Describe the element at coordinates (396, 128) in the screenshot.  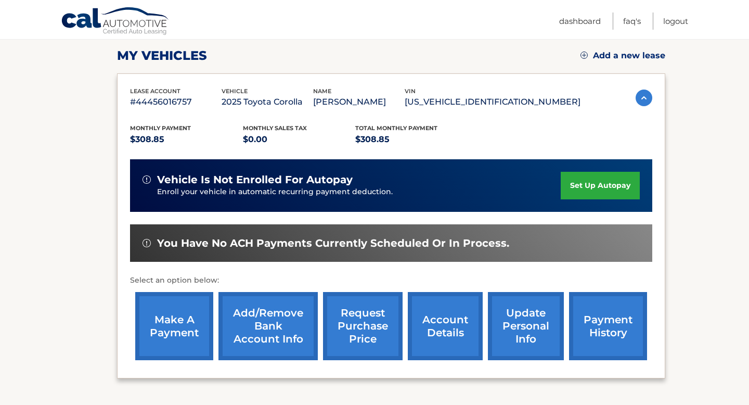
I see `span: Total Monthly Payment` at that location.